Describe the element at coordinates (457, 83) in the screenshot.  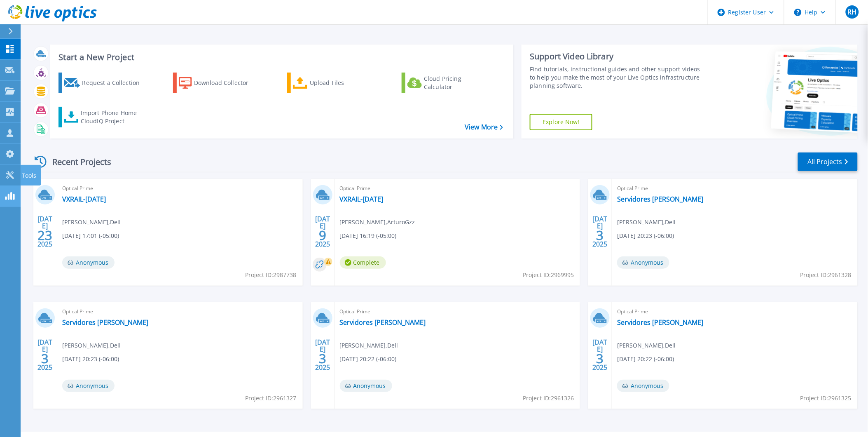
I see `div: Cloud Pricing Calculator` at that location.